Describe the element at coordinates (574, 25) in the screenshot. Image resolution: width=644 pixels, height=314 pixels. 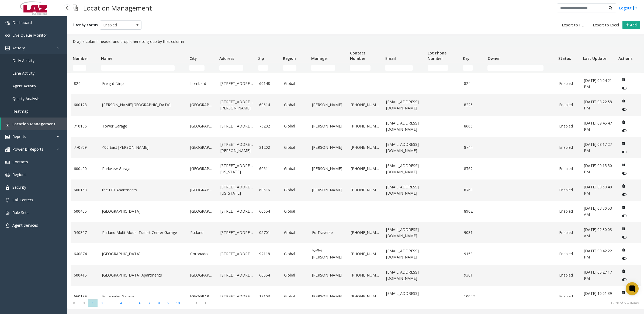
I see `span: Export to PDF` at that location.